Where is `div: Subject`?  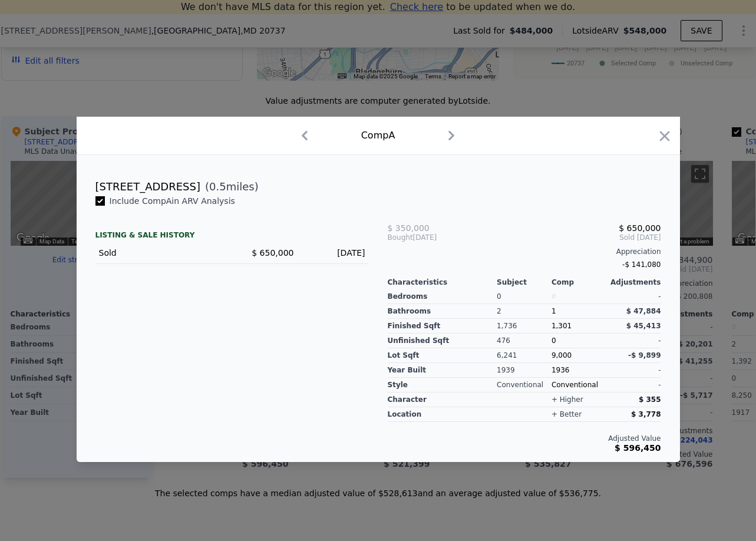
div: Subject is located at coordinates (524, 283).